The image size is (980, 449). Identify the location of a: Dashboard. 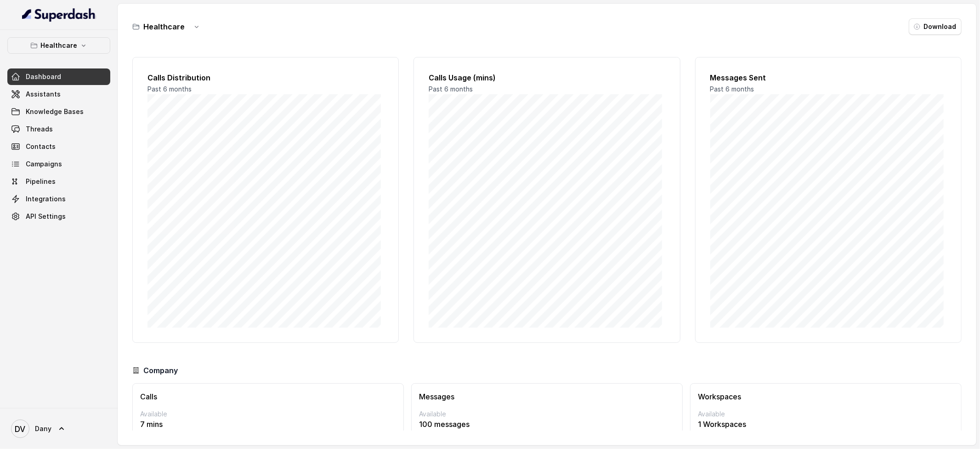
(59, 77).